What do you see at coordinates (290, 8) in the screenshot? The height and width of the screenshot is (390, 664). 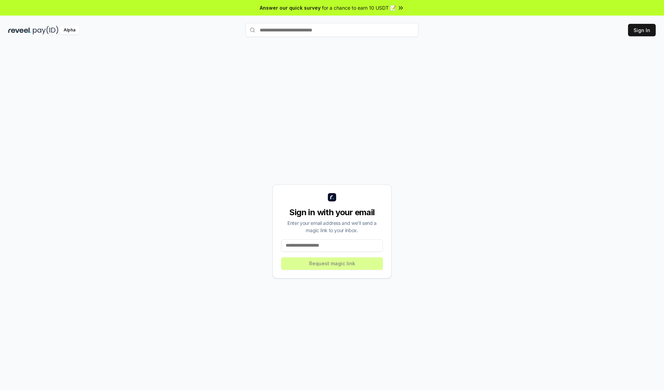 I see `span: Answer our quick survey` at bounding box center [290, 8].